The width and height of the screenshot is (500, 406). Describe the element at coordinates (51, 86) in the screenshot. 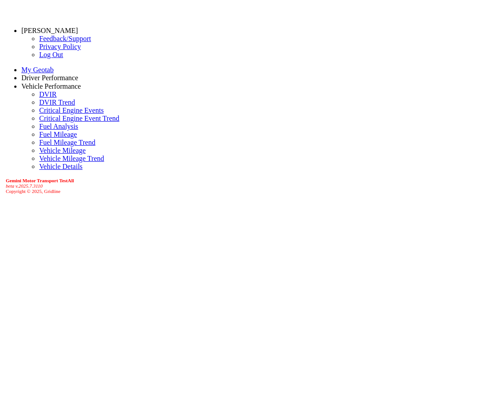

I see `a: Vehicle Performance` at that location.